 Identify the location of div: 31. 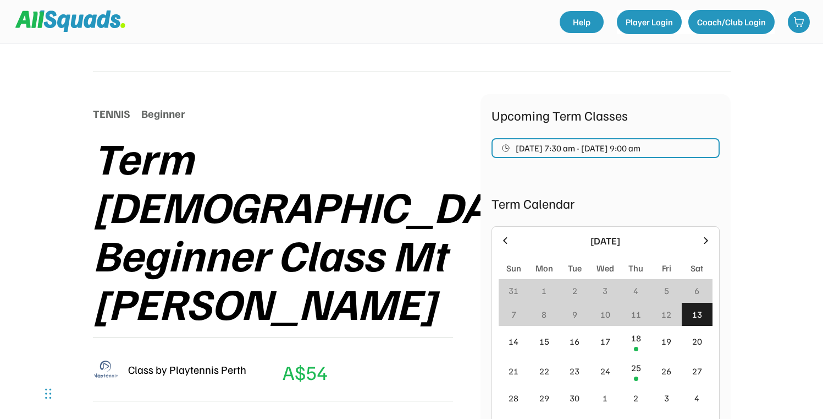
(514, 290).